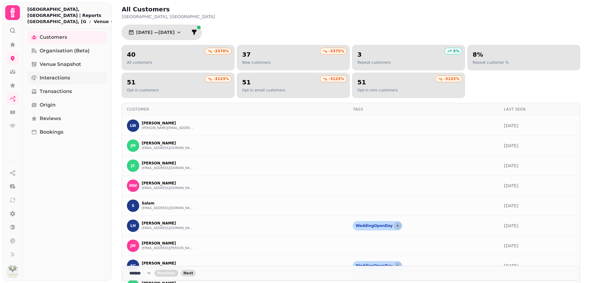 The width and height of the screenshot is (590, 283). I want to click on button: filter, so click(194, 32).